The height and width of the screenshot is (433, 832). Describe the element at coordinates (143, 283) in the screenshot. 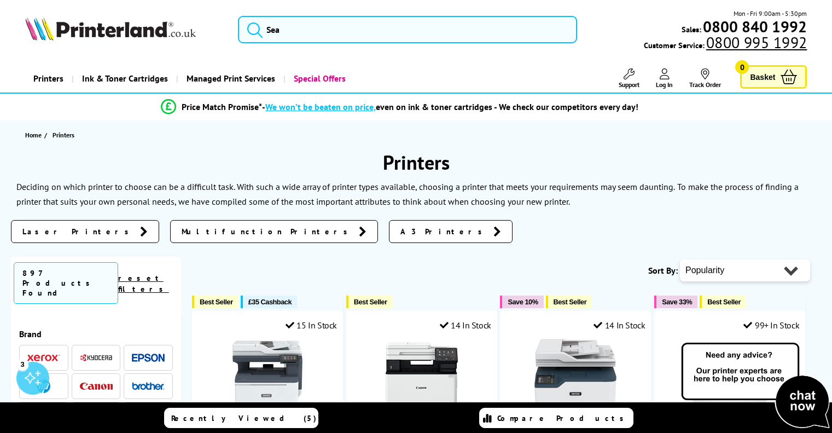

I see `a: reset filters` at that location.